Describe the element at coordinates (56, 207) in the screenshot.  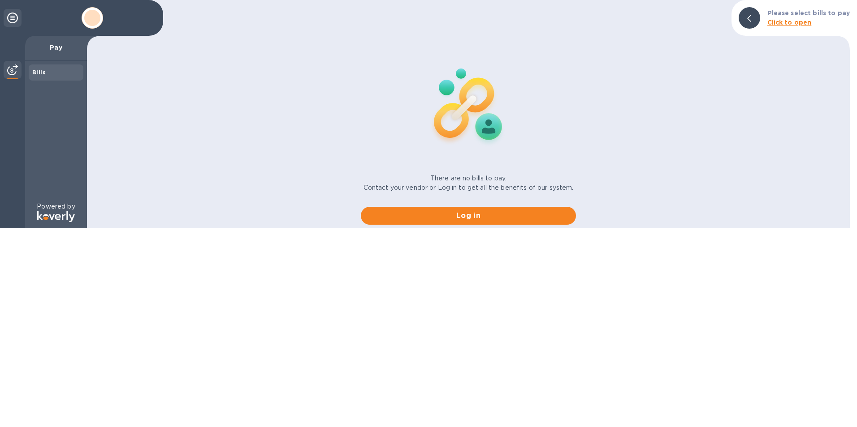
I see `p: Powered by` at that location.